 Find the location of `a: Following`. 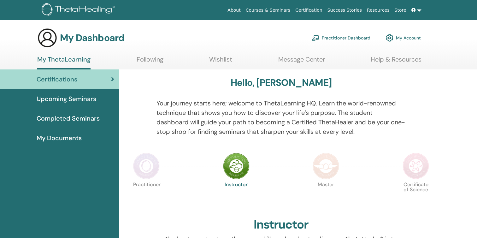

a: Following is located at coordinates (150, 61).